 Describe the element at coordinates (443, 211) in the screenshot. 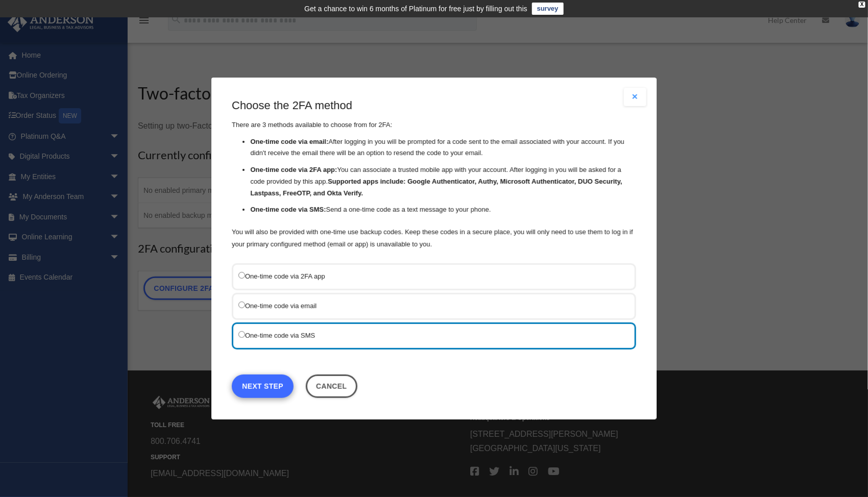

I see `li: Send a one-time code as a text message to your phone.` at that location.